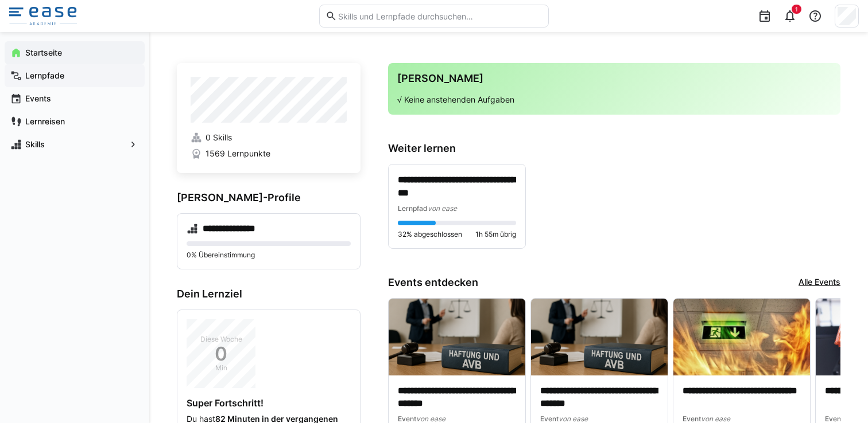  Describe the element at coordinates (496, 235) in the screenshot. I see `span: 1h 55m übrig` at that location.